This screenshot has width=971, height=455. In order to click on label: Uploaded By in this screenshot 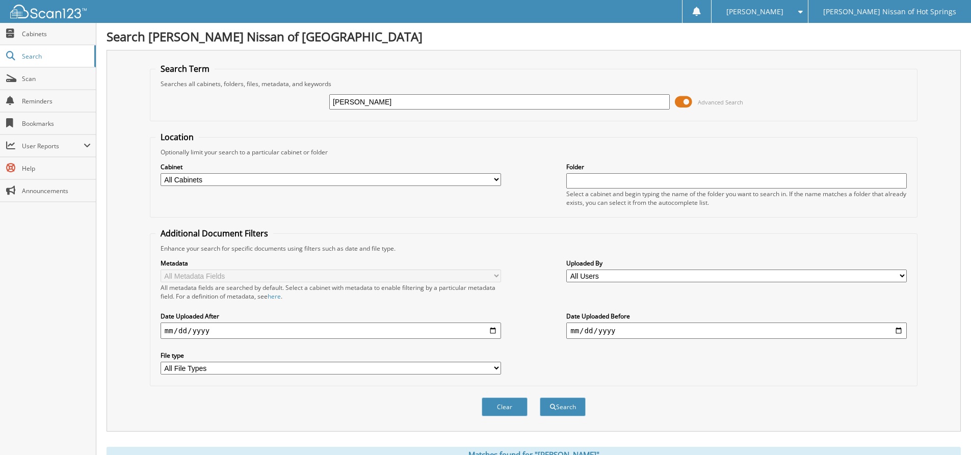, I will do `click(737, 263)`.